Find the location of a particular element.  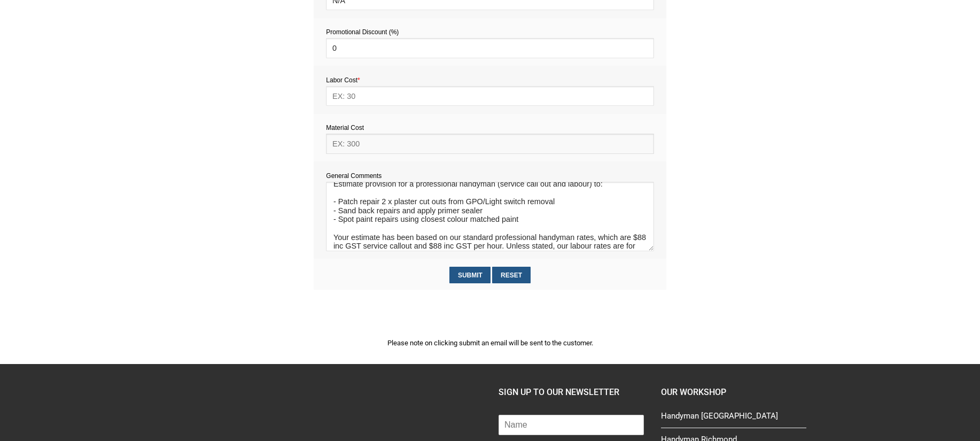

input: Name is located at coordinates (571, 425).